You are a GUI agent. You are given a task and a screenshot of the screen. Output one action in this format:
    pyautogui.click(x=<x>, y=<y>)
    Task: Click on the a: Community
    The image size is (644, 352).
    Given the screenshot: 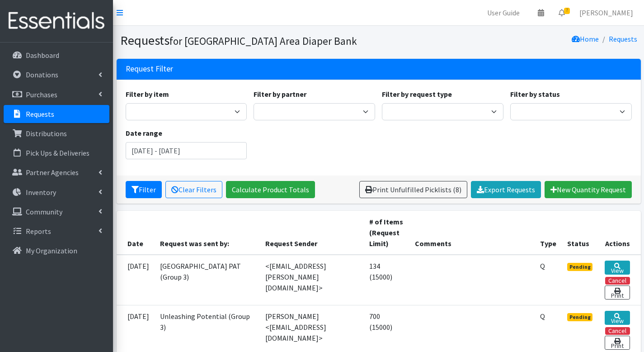 What is the action you would take?
    pyautogui.click(x=57, y=212)
    